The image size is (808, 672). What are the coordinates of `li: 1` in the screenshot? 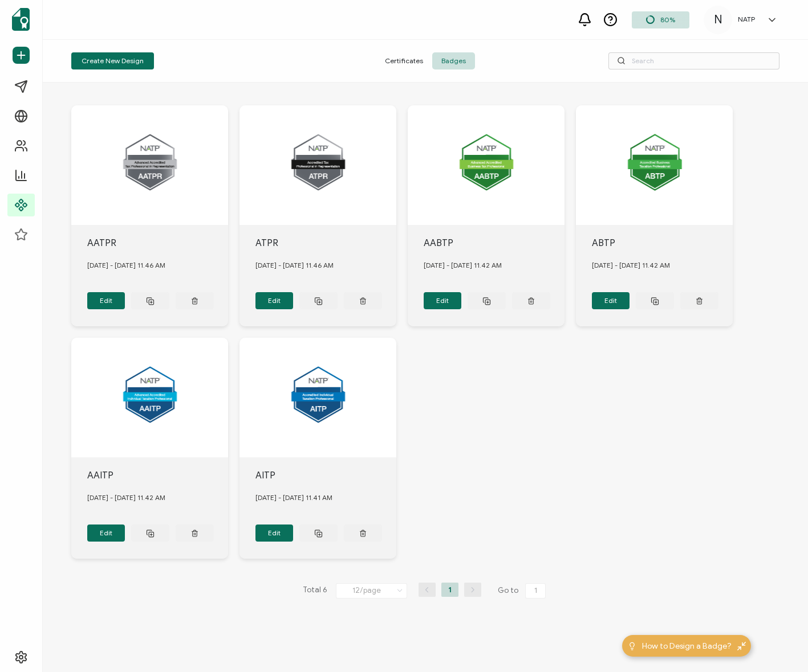 It's located at (450, 590).